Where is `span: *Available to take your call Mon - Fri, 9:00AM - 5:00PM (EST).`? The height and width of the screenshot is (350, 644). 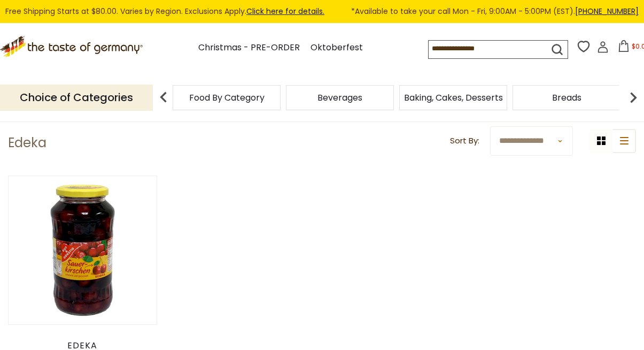
span: *Available to take your call Mon - Fri, 9:00AM - 5:00PM (EST). is located at coordinates (494, 11).